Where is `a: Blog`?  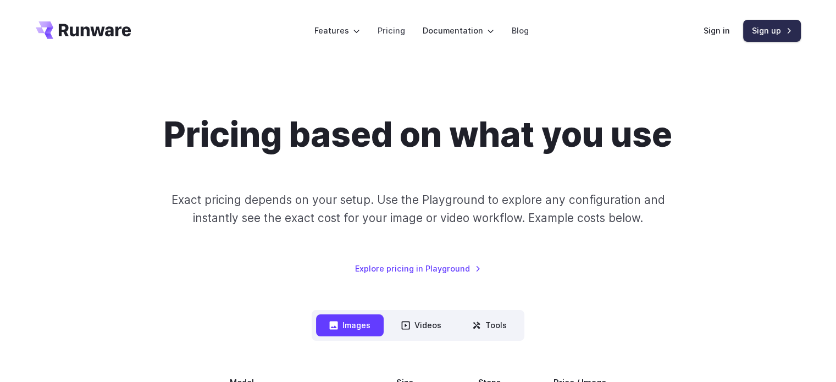
a: Blog is located at coordinates (520, 30).